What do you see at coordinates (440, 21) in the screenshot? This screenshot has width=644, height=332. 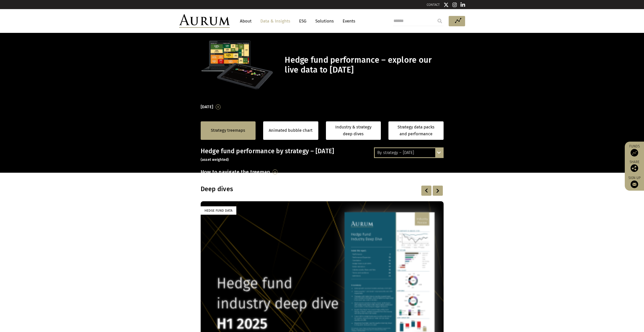 I see `input: Submit` at bounding box center [440, 21].